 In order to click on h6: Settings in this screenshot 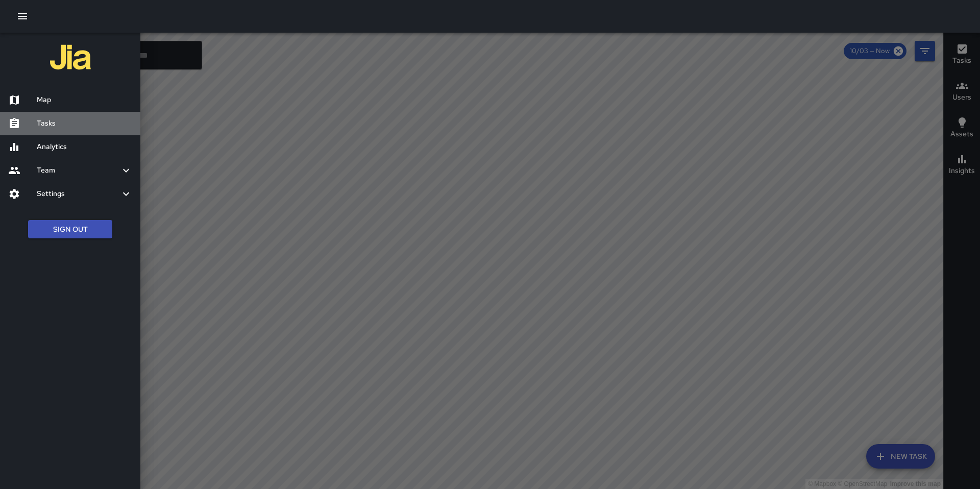, I will do `click(78, 194)`.